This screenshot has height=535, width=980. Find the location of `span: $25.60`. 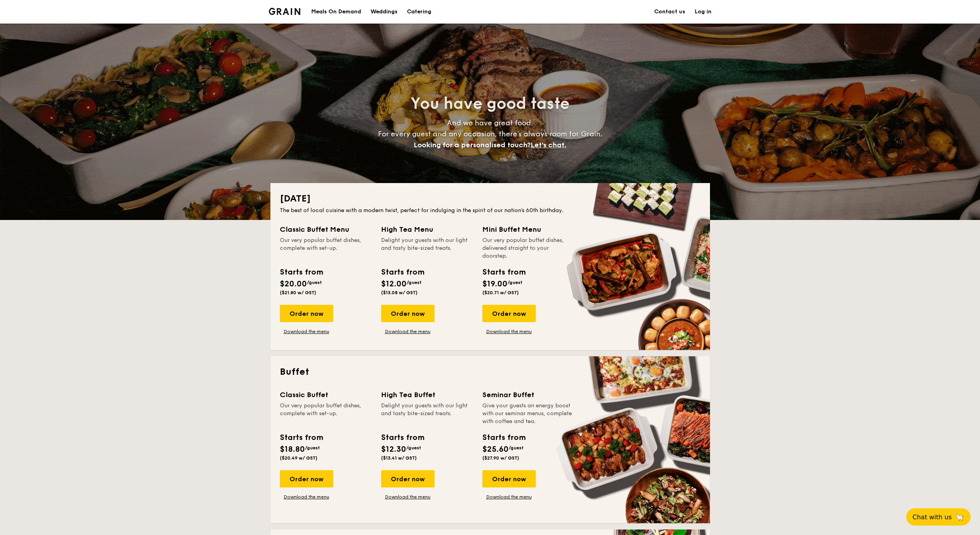

span: $25.60 is located at coordinates (495, 449).